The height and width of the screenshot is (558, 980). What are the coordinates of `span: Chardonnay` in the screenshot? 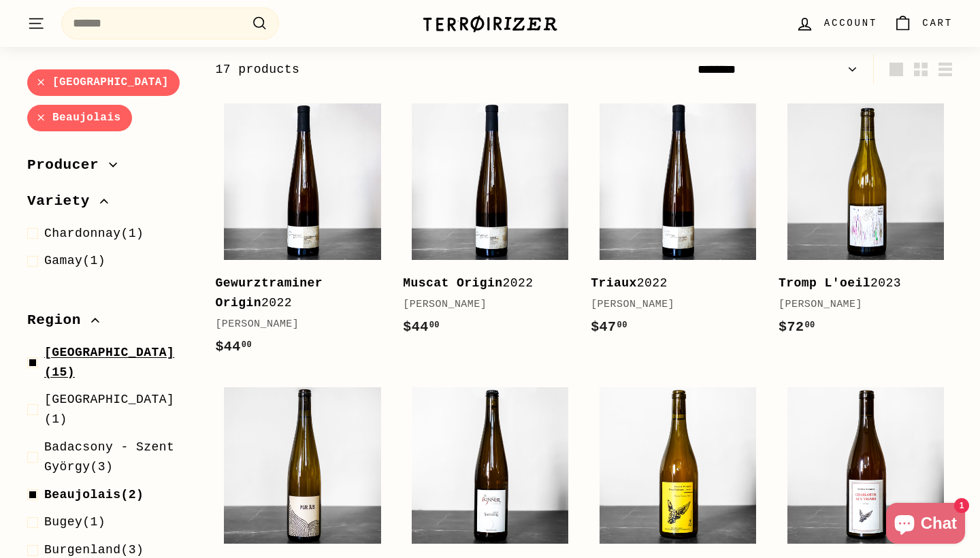 It's located at (82, 233).